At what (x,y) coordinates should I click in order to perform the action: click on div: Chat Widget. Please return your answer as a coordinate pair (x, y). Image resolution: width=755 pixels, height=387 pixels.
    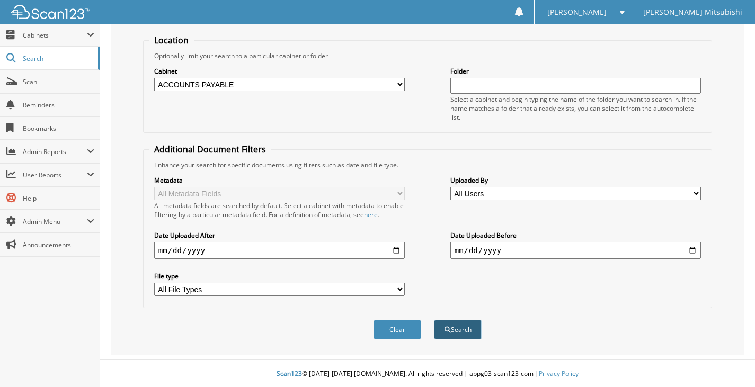
    Looking at the image, I should click on (728, 362).